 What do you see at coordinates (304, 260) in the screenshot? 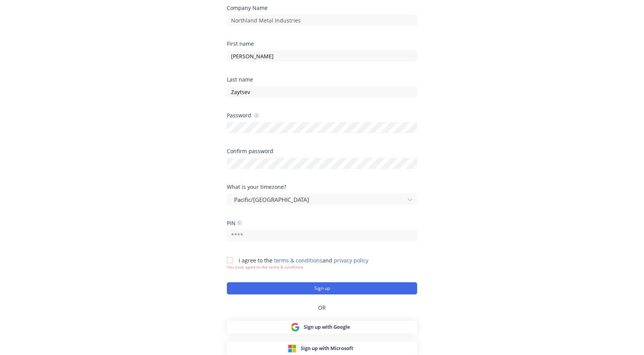
I see `span: I agree to the and` at bounding box center [304, 260].